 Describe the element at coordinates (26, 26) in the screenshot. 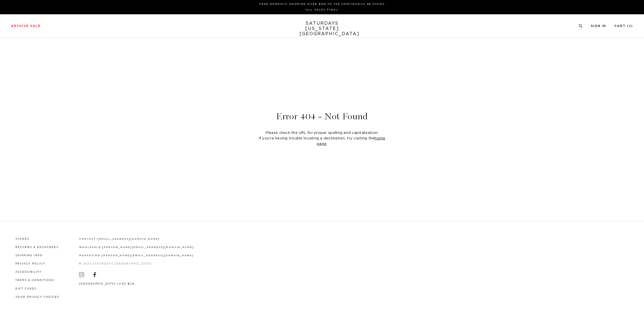

I see `a: Archive Sale` at that location.